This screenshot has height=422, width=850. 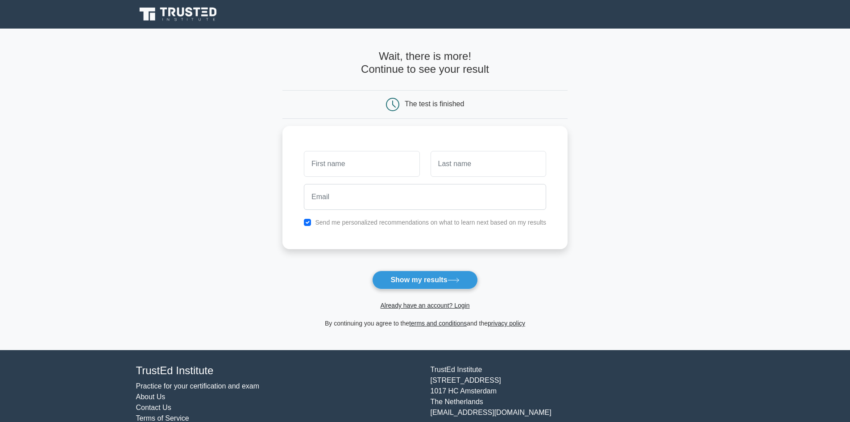 I want to click on h4: Wait, there is more! Continue to see your result, so click(x=425, y=63).